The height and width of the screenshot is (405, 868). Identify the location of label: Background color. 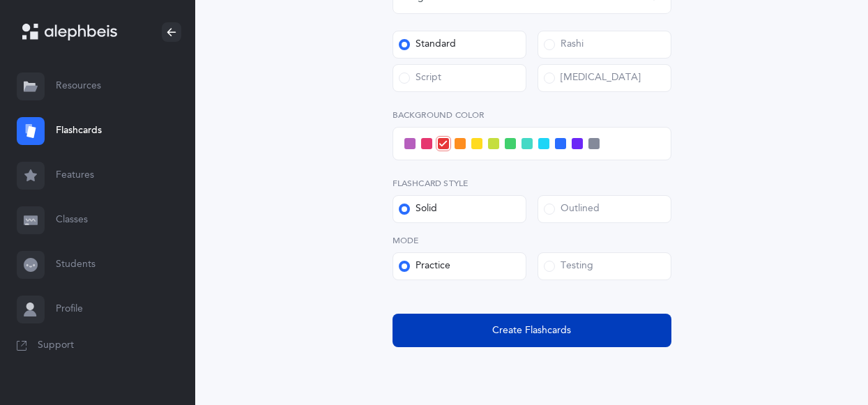
(532, 115).